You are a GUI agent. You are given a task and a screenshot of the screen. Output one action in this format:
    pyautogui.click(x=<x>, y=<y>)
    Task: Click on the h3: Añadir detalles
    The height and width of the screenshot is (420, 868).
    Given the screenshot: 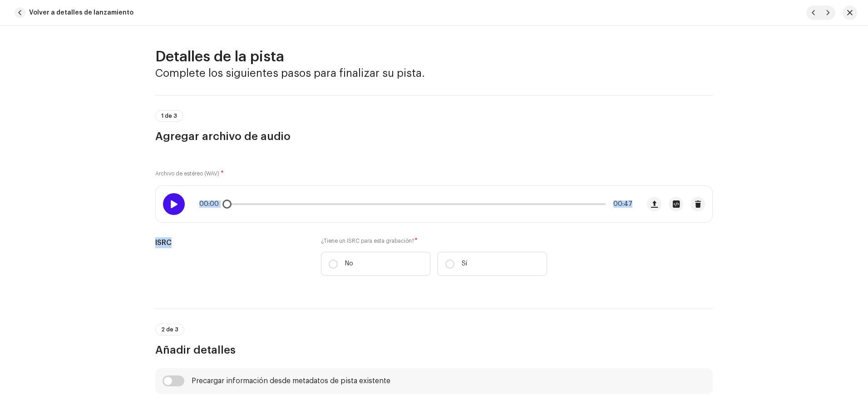 What is the action you would take?
    pyautogui.click(x=434, y=350)
    